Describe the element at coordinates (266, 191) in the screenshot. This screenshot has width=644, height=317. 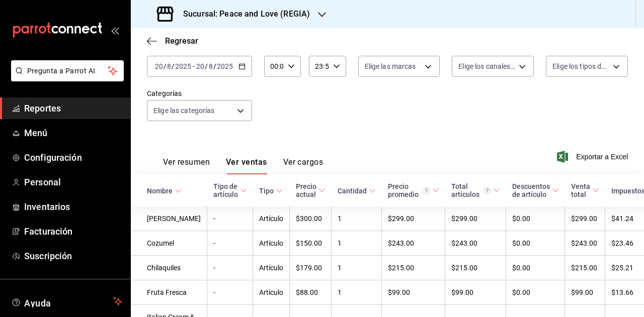
I see `div: Tipo` at that location.